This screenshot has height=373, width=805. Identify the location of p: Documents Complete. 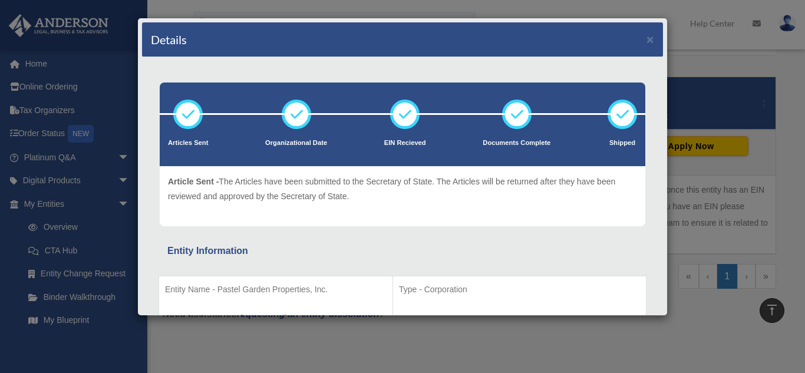
(516, 143).